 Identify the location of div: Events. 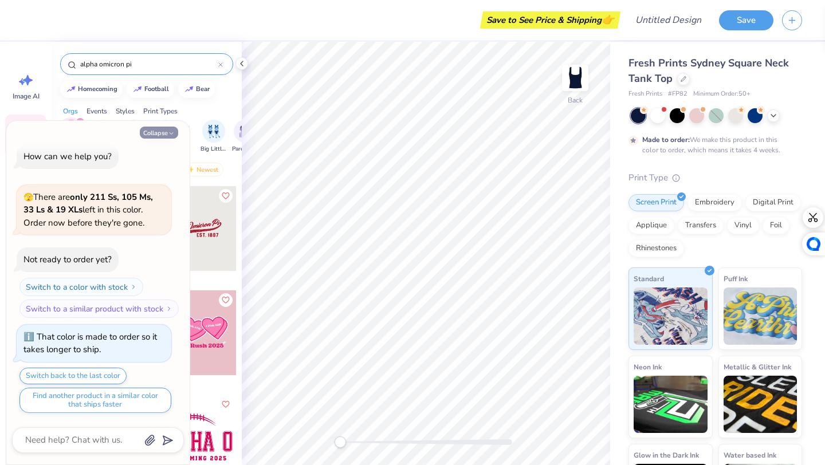
(97, 111).